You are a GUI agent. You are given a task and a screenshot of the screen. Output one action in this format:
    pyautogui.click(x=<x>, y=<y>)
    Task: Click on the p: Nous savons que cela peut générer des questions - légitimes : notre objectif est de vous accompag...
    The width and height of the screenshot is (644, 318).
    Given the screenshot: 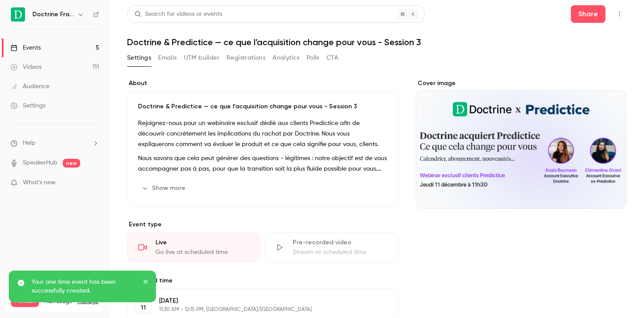 What is the action you would take?
    pyautogui.click(x=262, y=163)
    